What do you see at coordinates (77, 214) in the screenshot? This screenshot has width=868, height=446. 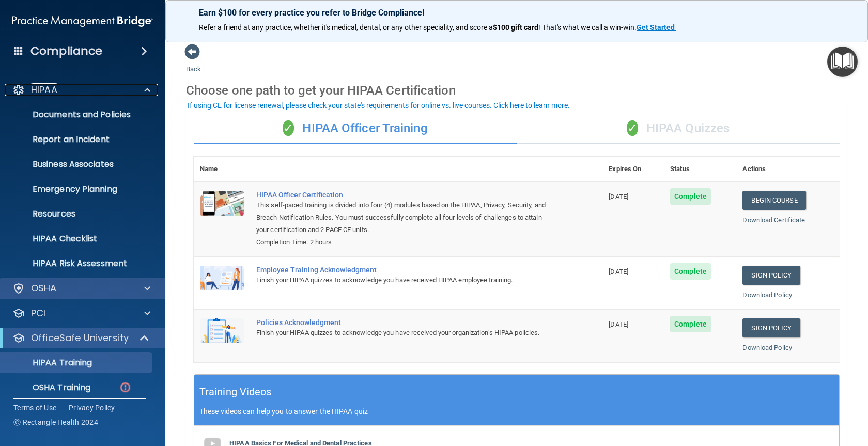 I see `p: Resources` at bounding box center [77, 214].